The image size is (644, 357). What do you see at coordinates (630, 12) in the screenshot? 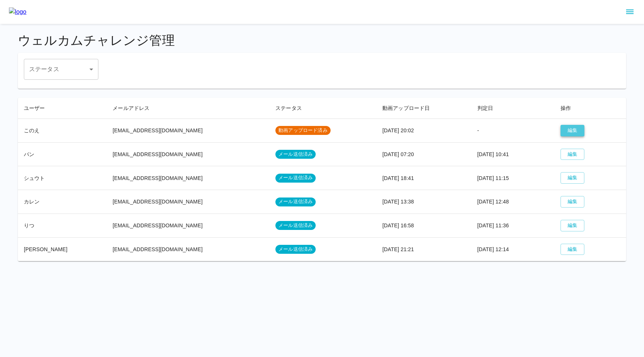
I see `button: sidemenu` at bounding box center [630, 12].